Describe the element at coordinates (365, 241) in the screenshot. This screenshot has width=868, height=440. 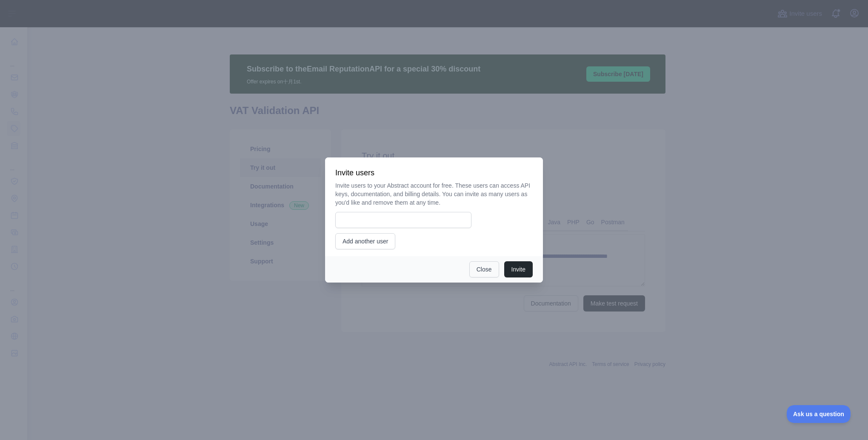
I see `button: Add another user` at that location.